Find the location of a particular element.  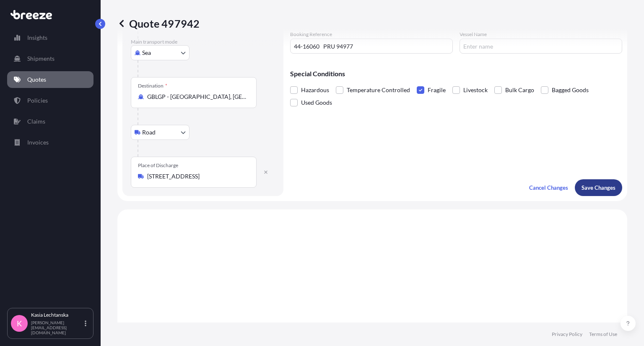

p: Quotes is located at coordinates (36, 79).